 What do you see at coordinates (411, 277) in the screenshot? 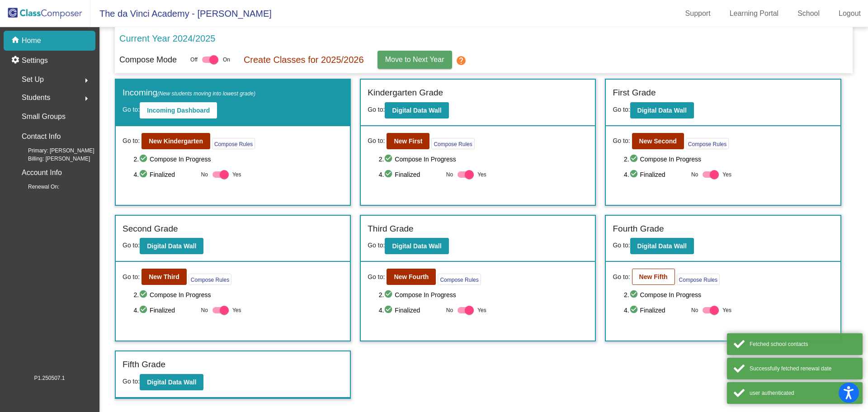
I see `b: New Fourth` at bounding box center [411, 277].